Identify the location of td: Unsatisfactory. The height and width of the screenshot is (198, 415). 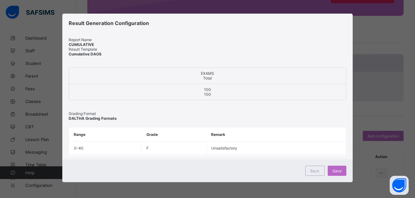
(276, 148).